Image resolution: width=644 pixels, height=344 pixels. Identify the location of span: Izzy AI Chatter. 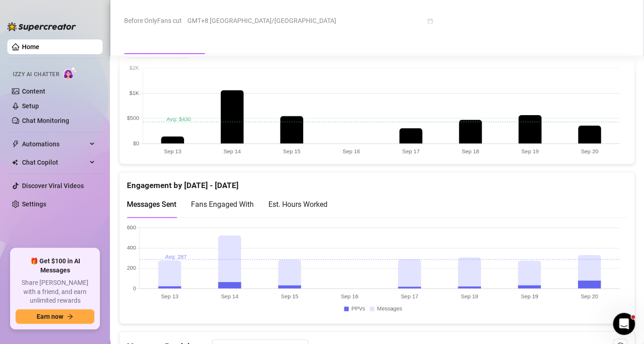
(35, 74).